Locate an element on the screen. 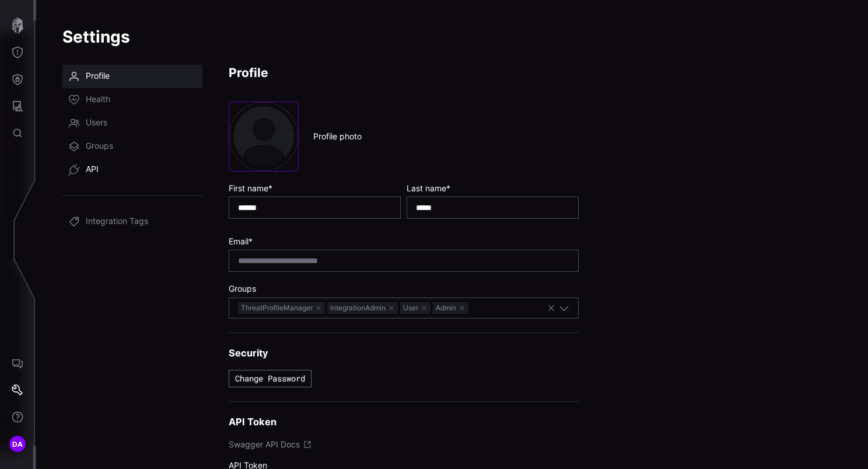 The image size is (868, 469). span: API is located at coordinates (92, 170).